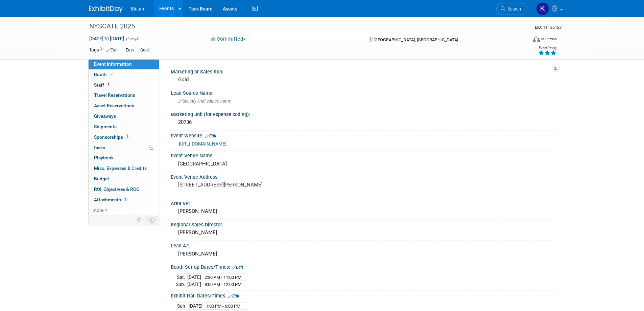 Image resolution: width=644 pixels, height=311 pixels. I want to click on a: Event Information, so click(124, 64).